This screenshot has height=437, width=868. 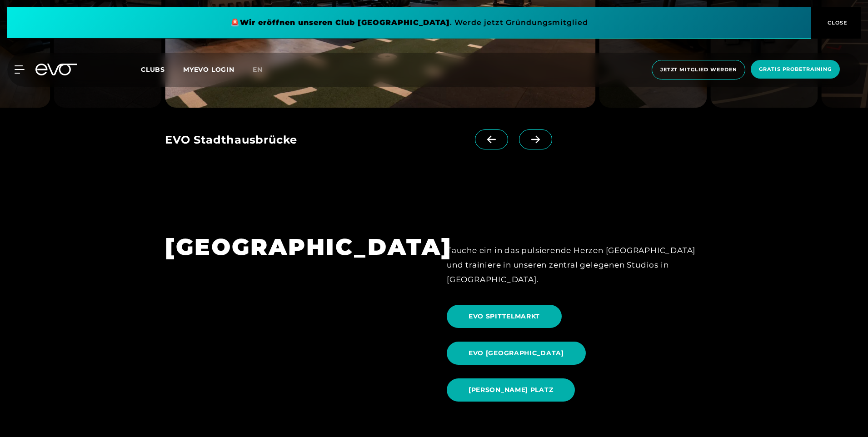 I want to click on span: en, so click(x=258, y=69).